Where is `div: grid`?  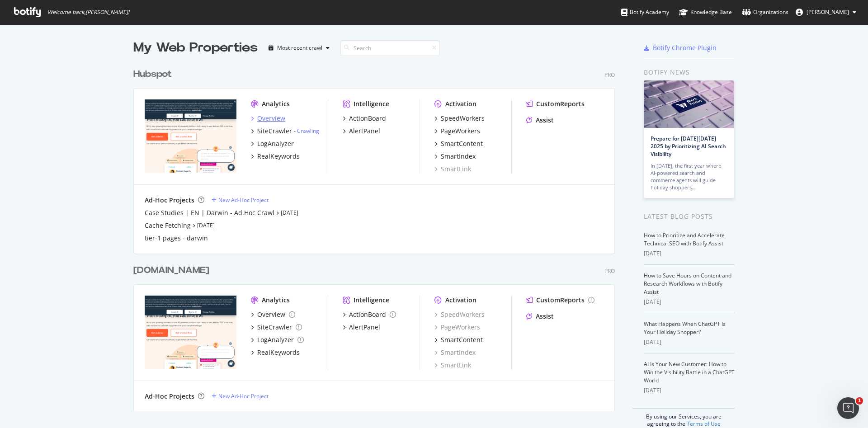
div: grid is located at coordinates (377, 234).